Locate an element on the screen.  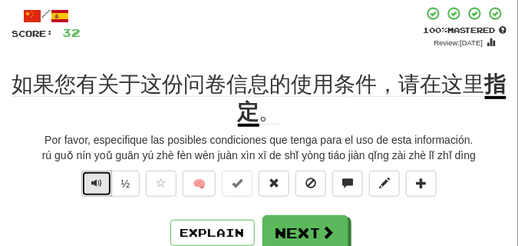
button: Reset to 0% Mastered (alt+r) is located at coordinates (274, 183).